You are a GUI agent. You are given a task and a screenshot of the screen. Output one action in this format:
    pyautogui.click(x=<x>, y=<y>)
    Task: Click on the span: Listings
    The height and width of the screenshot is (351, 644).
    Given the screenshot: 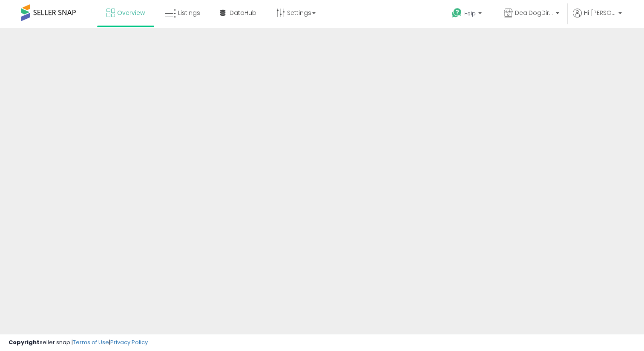 What is the action you would take?
    pyautogui.click(x=189, y=13)
    